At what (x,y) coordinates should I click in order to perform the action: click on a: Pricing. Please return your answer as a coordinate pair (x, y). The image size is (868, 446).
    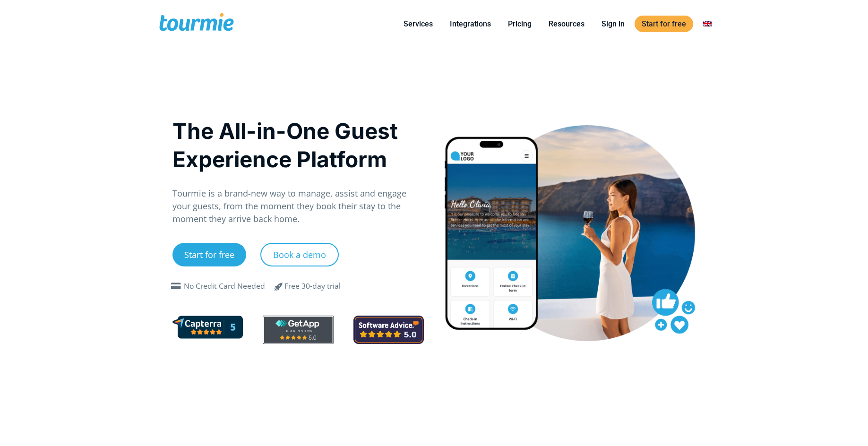
    Looking at the image, I should click on (519, 23).